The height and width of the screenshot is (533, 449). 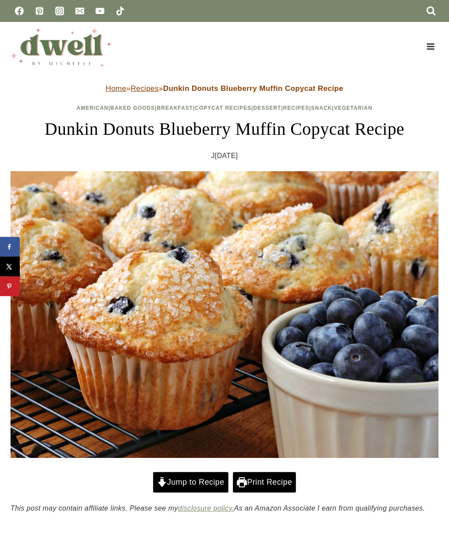 What do you see at coordinates (225, 129) in the screenshot?
I see `h1: Dunkin Donuts Blueberry Muffin Copycat Recipe` at bounding box center [225, 129].